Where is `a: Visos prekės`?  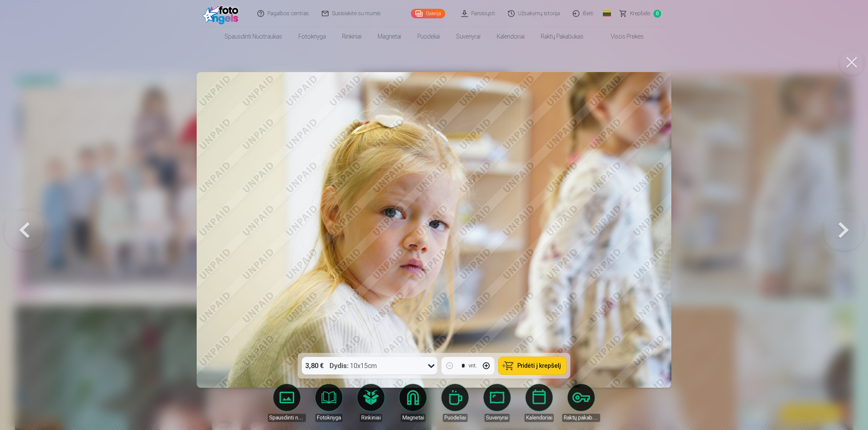 a: Visos prekės is located at coordinates (621, 37).